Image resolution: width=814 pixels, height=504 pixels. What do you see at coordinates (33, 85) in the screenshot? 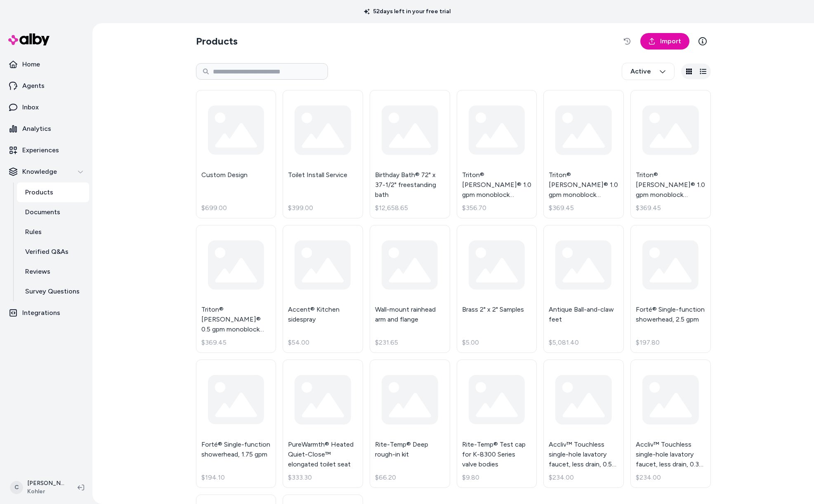
I see `p: Agents` at bounding box center [33, 85].